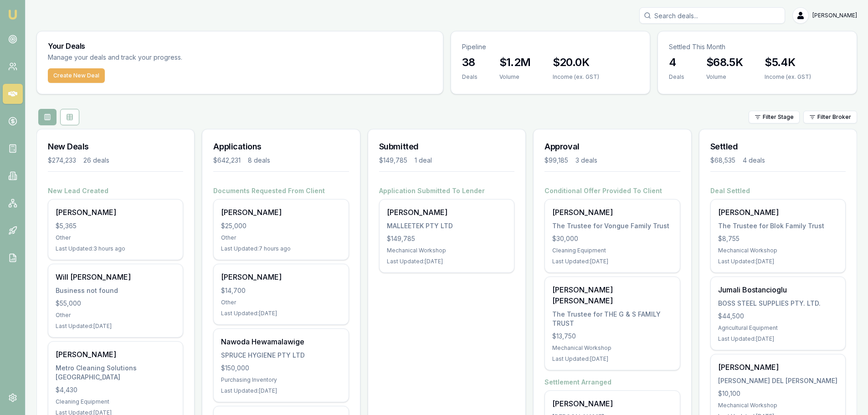  I want to click on div: $150,000, so click(281, 368).